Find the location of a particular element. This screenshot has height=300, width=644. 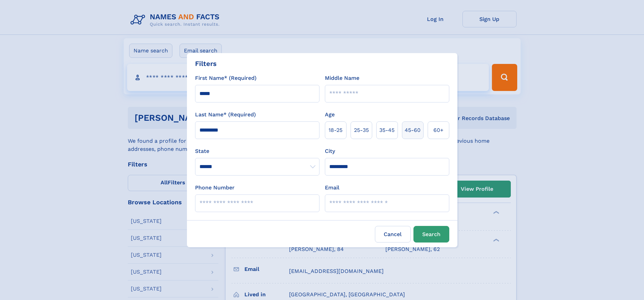

span: 25‑35 is located at coordinates (361, 130).